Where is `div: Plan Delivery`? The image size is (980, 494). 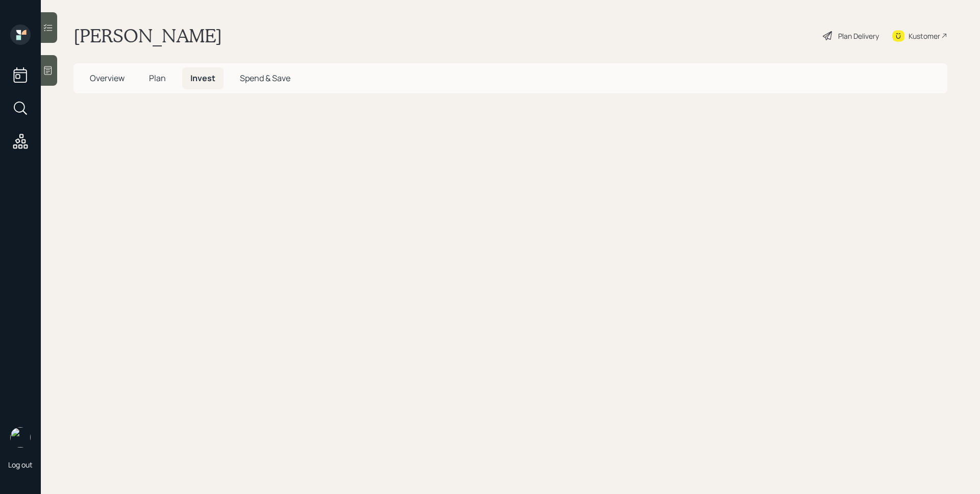 div: Plan Delivery is located at coordinates (858, 36).